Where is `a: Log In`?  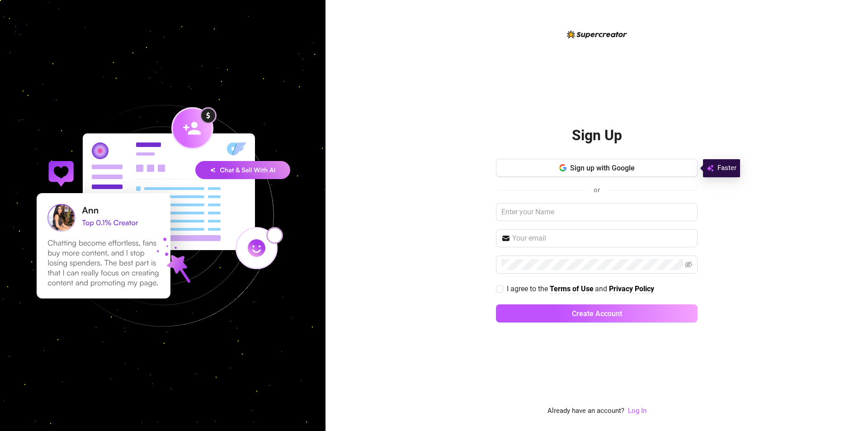 a: Log In is located at coordinates (637, 411).